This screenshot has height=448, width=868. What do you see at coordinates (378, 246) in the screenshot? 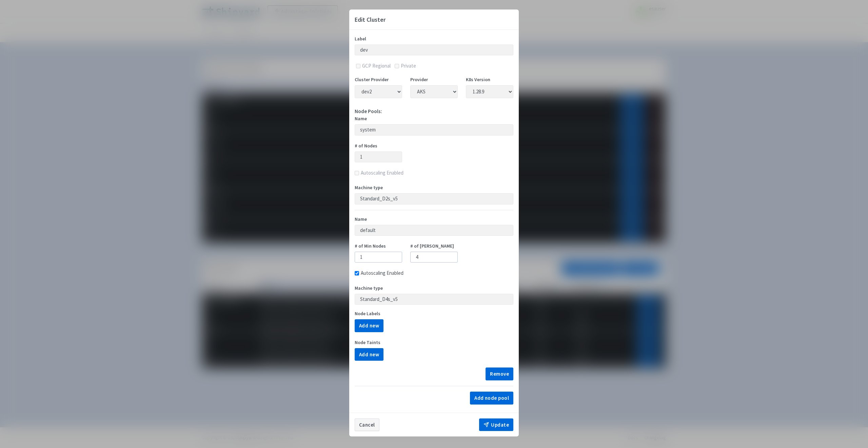
I see `label: # of Min Nodes` at bounding box center [378, 246].